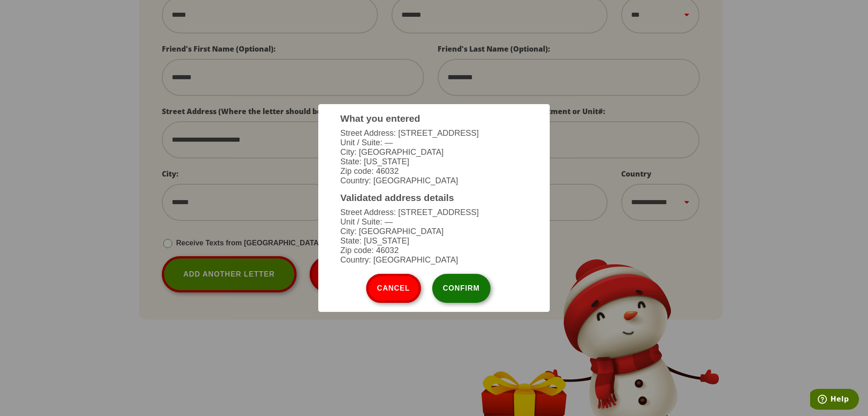 This screenshot has width=868, height=416. I want to click on button: Confirm, so click(462, 288).